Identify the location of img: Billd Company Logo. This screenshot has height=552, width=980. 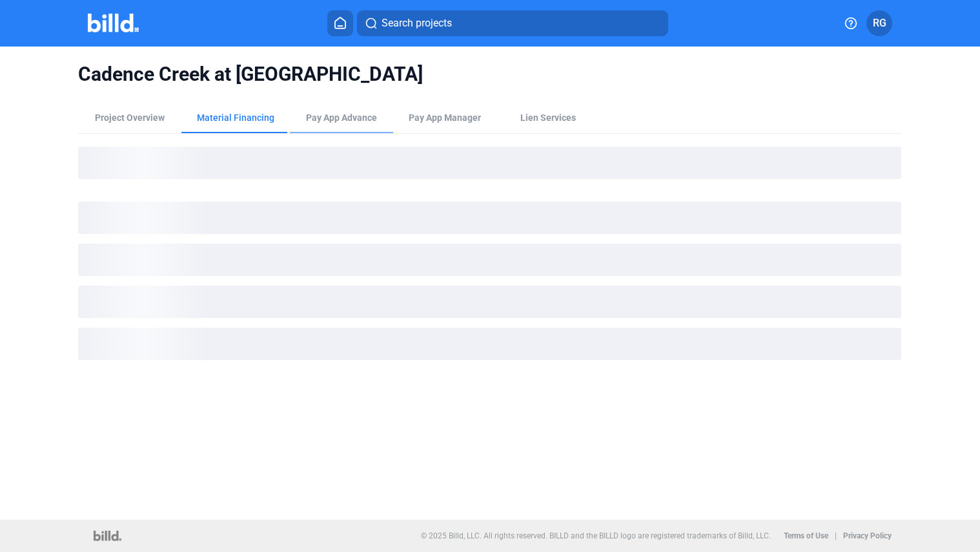
(113, 23).